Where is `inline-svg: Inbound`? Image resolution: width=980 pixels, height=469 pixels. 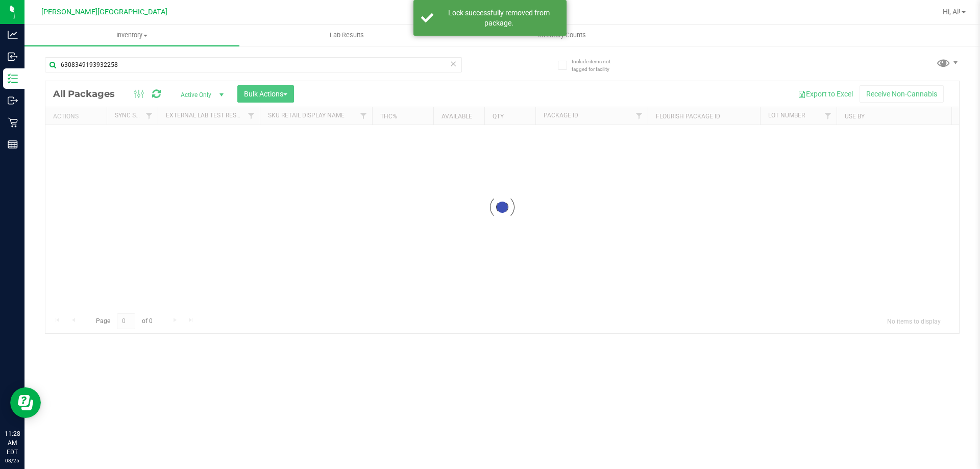
inline-svg: Inbound is located at coordinates (13, 57).